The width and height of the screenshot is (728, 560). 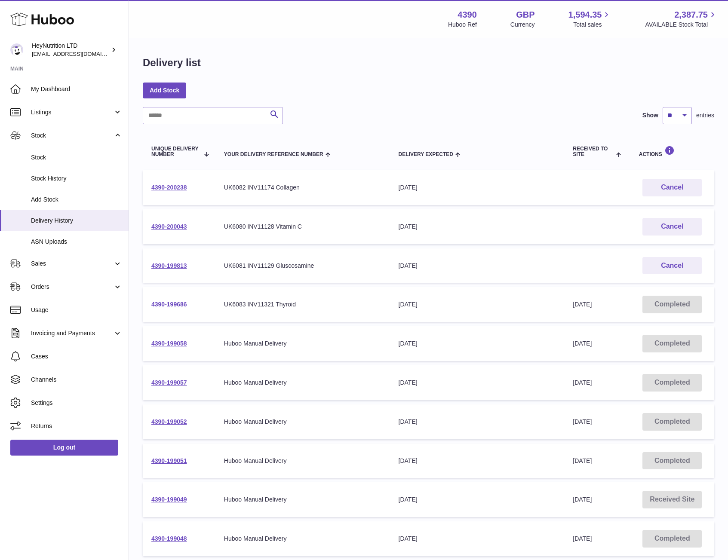 What do you see at coordinates (171, 63) in the screenshot?
I see `h1: Delivery list` at bounding box center [171, 63].